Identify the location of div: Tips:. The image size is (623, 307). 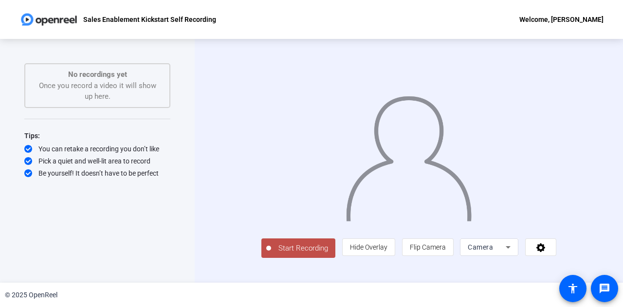
(97, 136).